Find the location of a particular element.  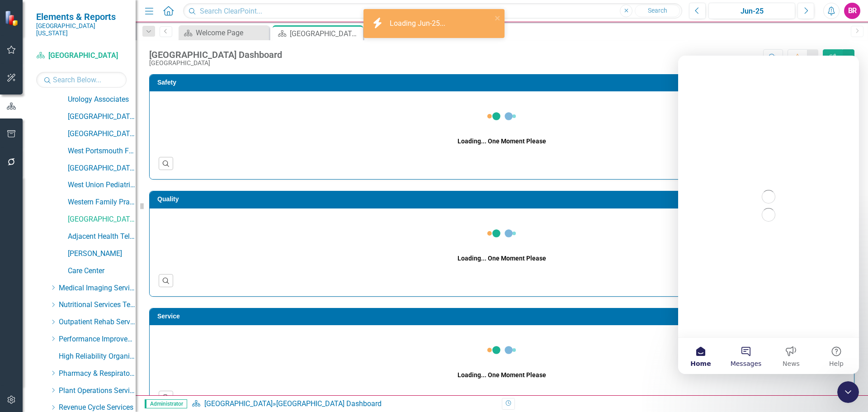

input: Search ClearPoint... is located at coordinates (433, 11).